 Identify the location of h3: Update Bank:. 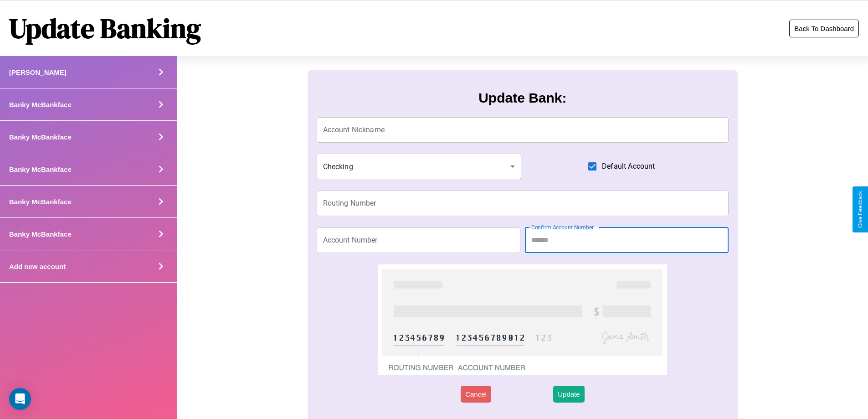
(522, 98).